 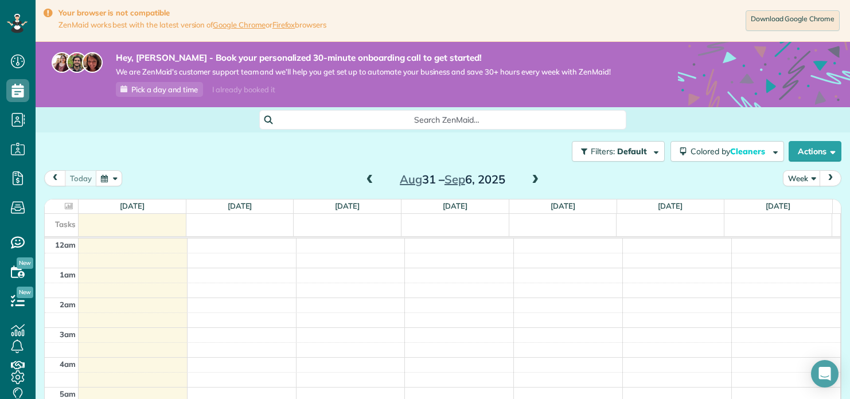 What do you see at coordinates (793, 21) in the screenshot?
I see `a: Download Google Chrome` at bounding box center [793, 21].